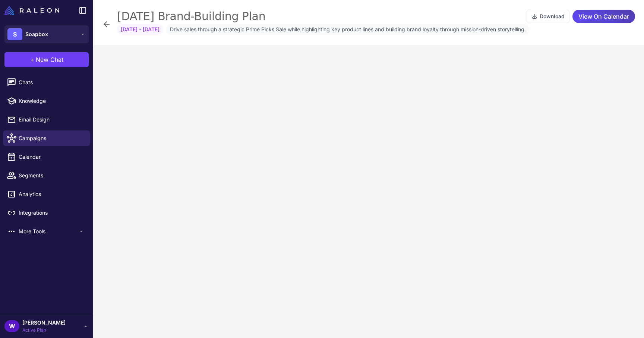 The image size is (644, 338). Describe the element at coordinates (33, 10) in the screenshot. I see `a: Raleon Logo` at that location.